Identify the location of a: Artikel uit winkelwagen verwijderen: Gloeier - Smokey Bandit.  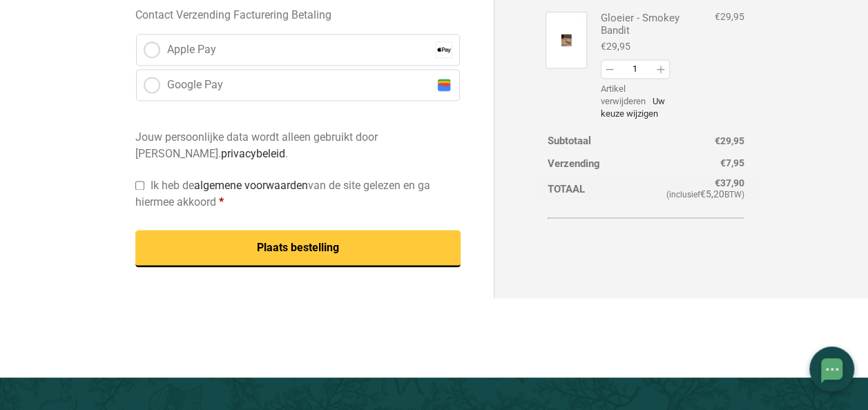
(623, 95).